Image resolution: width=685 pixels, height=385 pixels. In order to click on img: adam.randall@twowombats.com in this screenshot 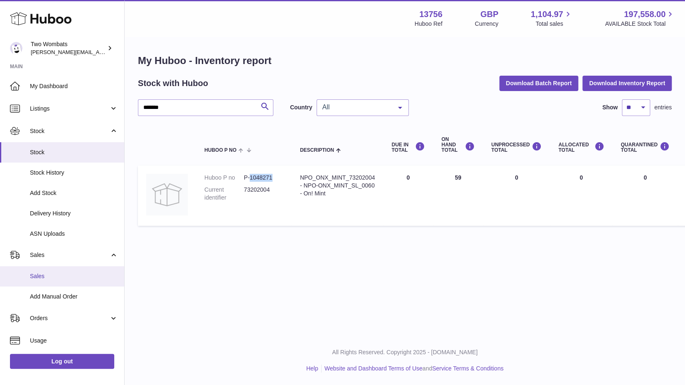, I will do `click(16, 48)`.